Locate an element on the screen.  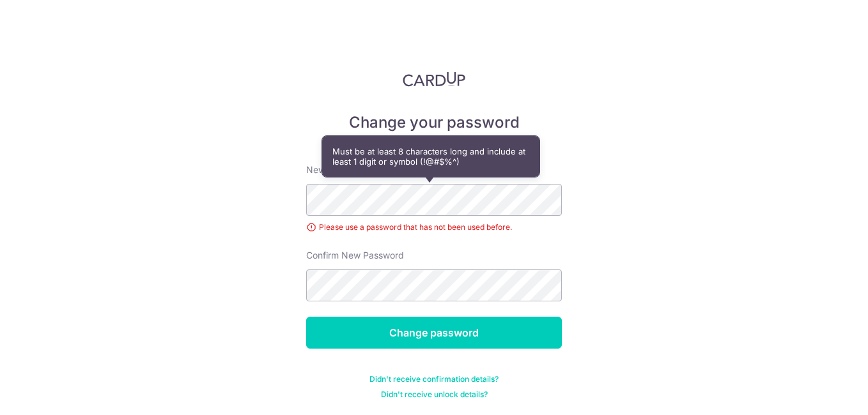
input: Change password is located at coordinates (434, 333).